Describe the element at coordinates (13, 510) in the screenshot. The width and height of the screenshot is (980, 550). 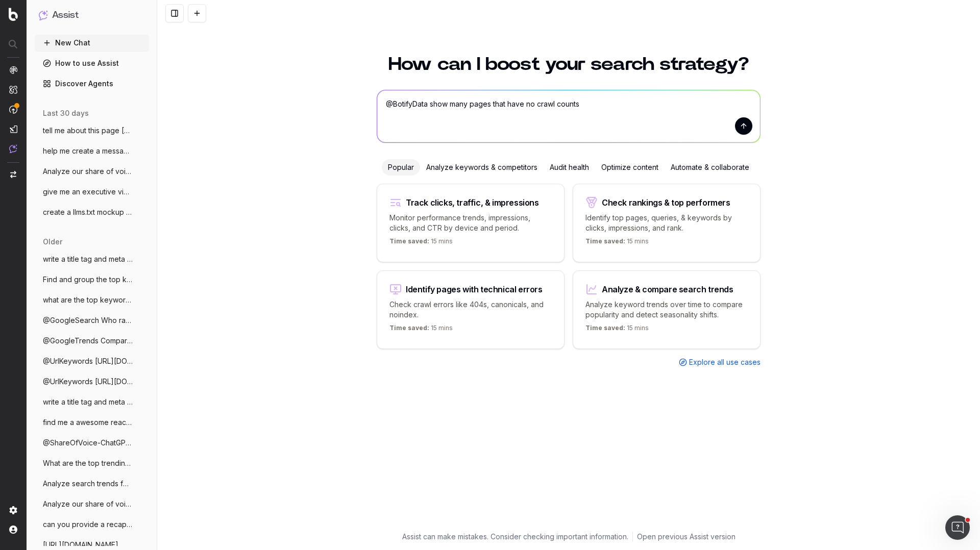
I see `img: Setting` at that location.